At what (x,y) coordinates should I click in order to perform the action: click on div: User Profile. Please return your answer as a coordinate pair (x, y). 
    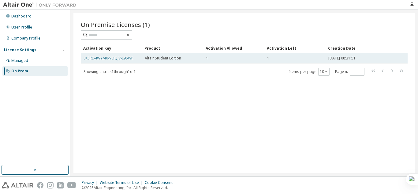
    Looking at the image, I should click on (22, 27).